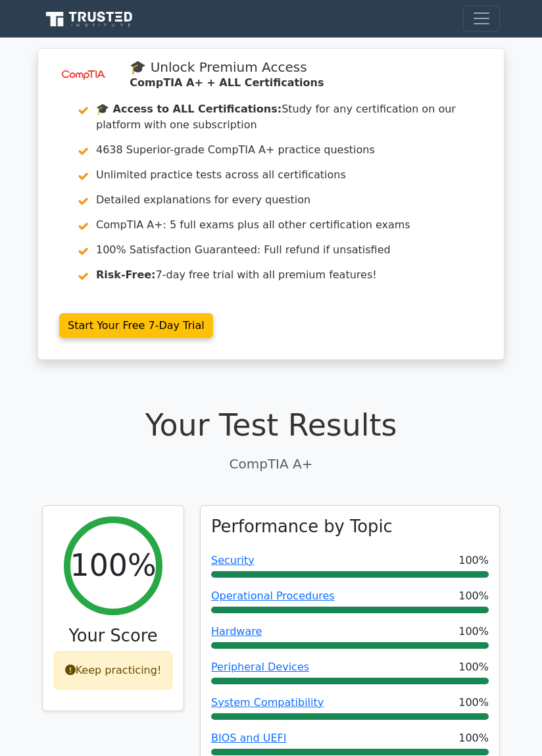  What do you see at coordinates (271, 425) in the screenshot?
I see `h1: Your Test Results` at bounding box center [271, 425].